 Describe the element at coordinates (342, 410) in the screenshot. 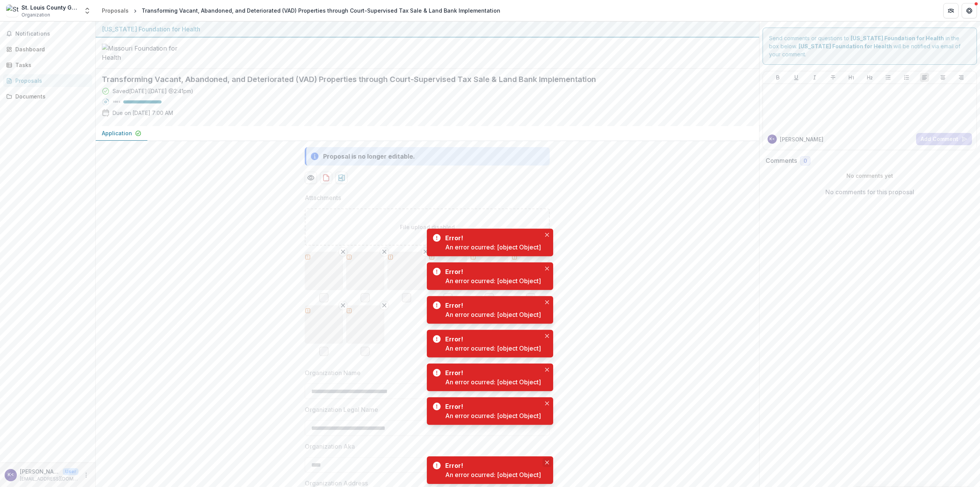

I see `p: Organization Legal Name` at that location.